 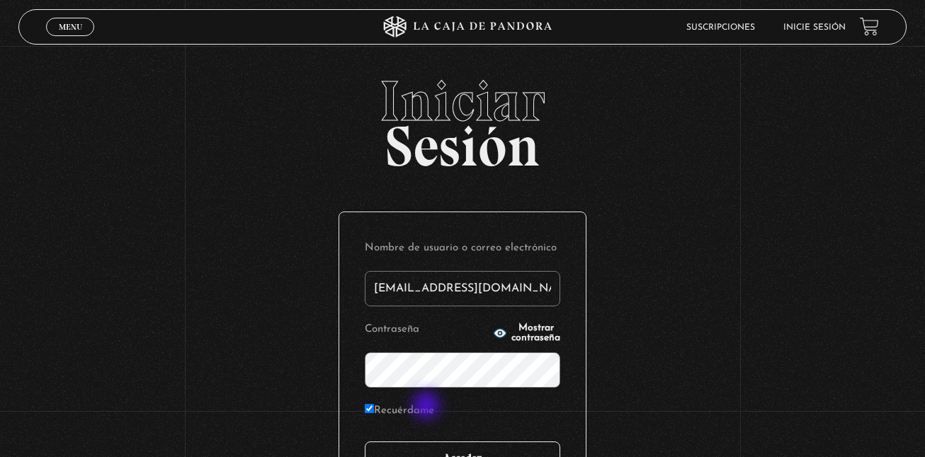 I want to click on span: Menu, so click(x=70, y=27).